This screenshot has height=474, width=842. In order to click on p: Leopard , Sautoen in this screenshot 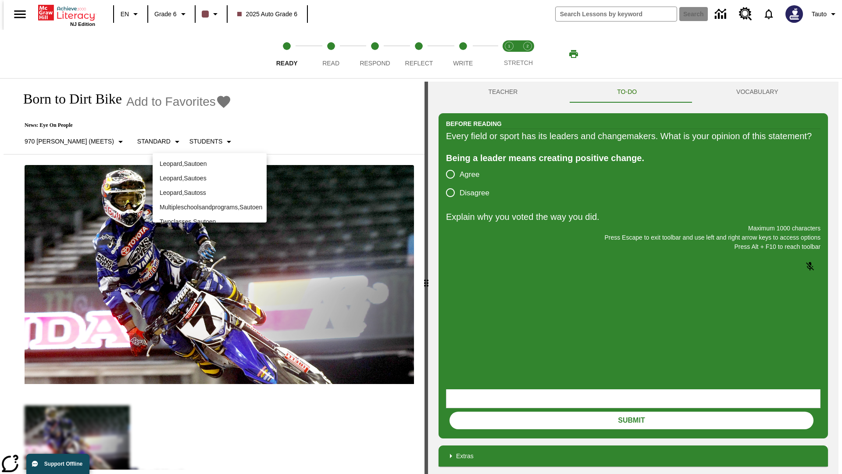, I will do `click(210, 164)`.